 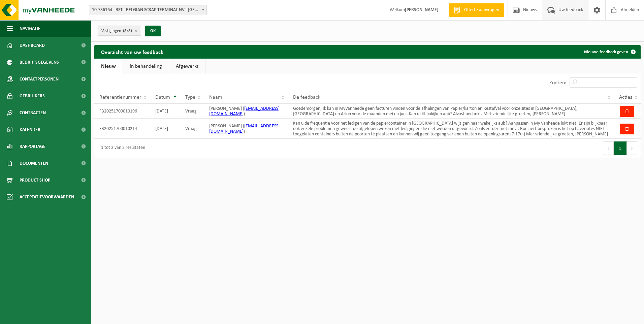 What do you see at coordinates (108, 66) in the screenshot?
I see `a: Nieuw` at bounding box center [108, 66].